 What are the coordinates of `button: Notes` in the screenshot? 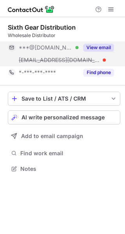 It's located at (64, 169).